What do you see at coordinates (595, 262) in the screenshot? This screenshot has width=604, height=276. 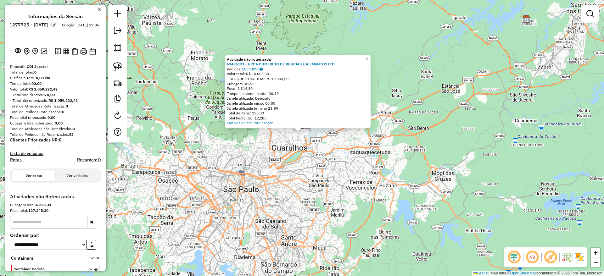 I see `a: Zoom out` at bounding box center [595, 262].